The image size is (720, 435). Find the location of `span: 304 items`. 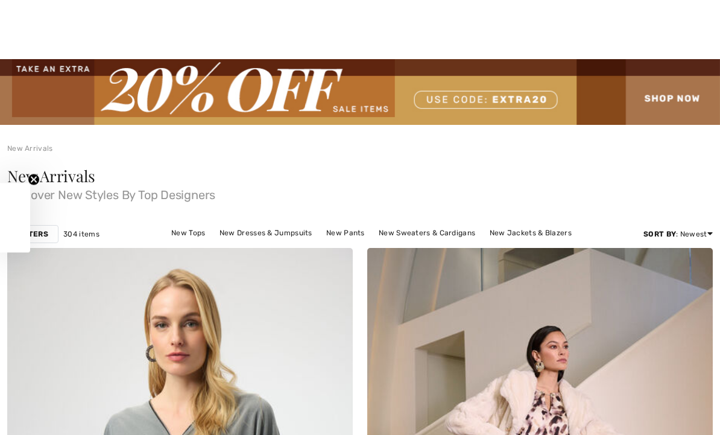

span: 304 items is located at coordinates (81, 234).